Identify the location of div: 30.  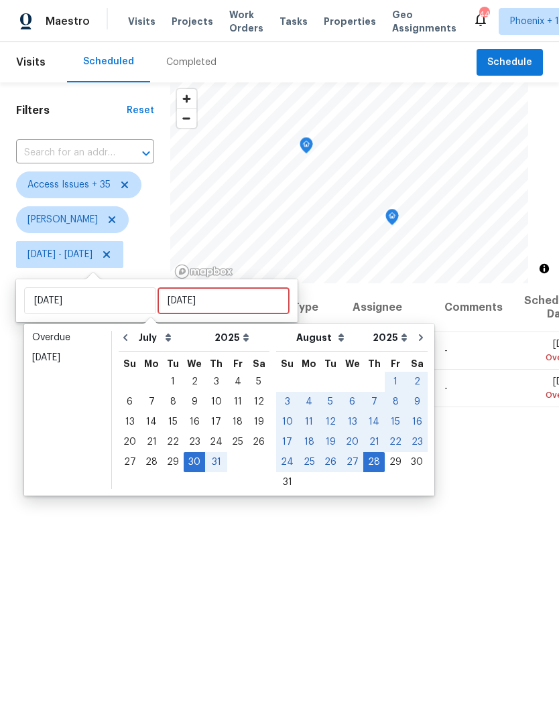
(194, 462).